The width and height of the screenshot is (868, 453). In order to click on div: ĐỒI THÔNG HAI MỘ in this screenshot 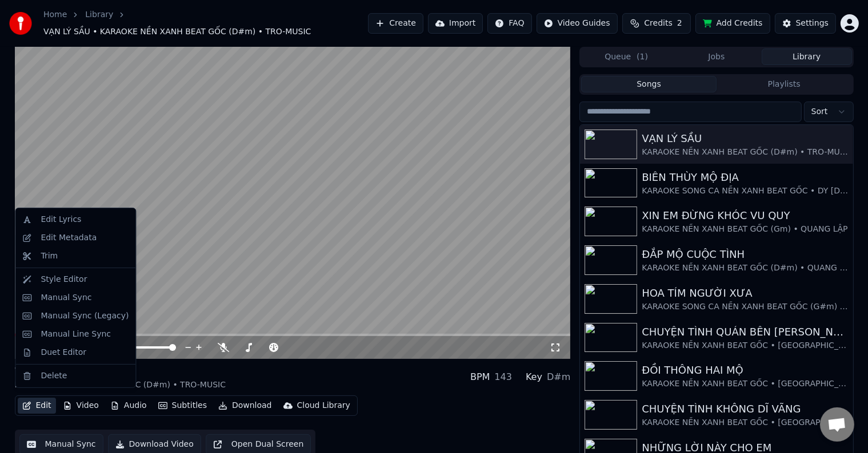, I will do `click(744, 371)`.